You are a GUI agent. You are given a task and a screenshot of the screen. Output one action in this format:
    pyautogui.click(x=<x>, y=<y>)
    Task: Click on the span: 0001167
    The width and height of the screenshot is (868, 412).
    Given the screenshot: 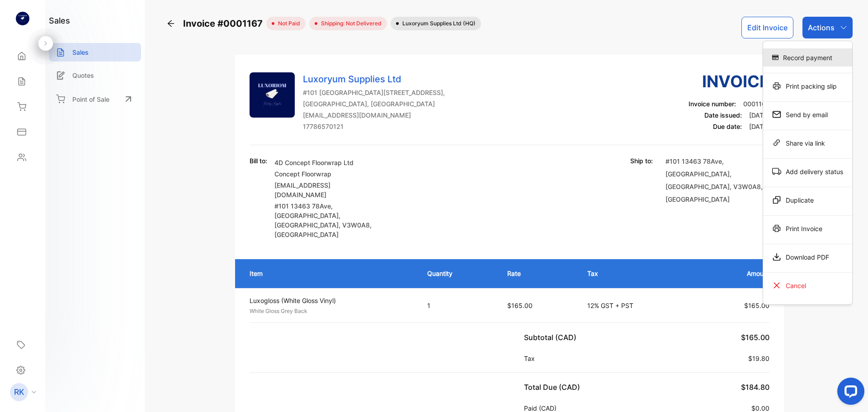 What is the action you would take?
    pyautogui.click(x=756, y=104)
    